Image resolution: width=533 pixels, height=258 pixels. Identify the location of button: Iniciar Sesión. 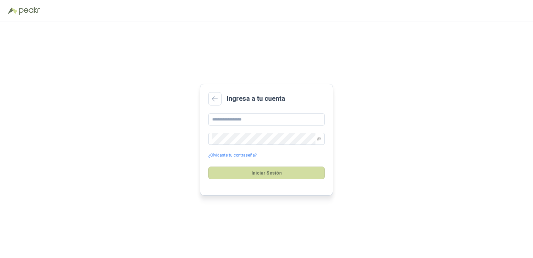
(267, 173).